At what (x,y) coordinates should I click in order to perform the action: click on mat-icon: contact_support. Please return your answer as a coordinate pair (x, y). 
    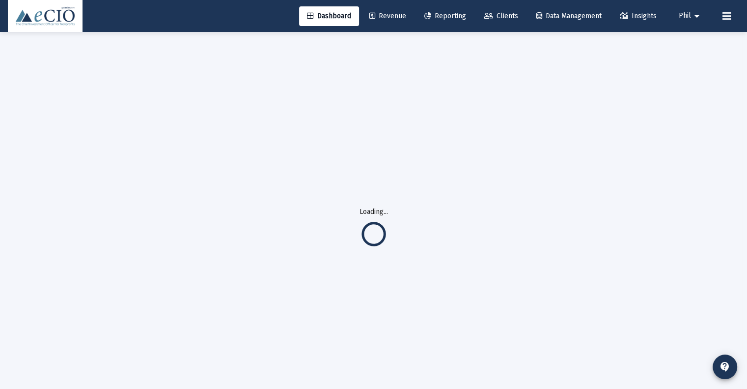
    Looking at the image, I should click on (725, 367).